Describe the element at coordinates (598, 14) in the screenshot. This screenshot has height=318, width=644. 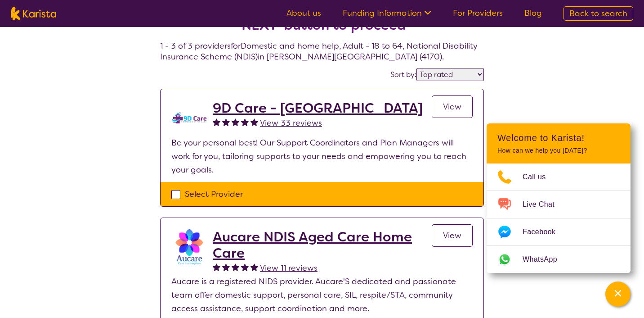
I see `span: Back to search` at that location.